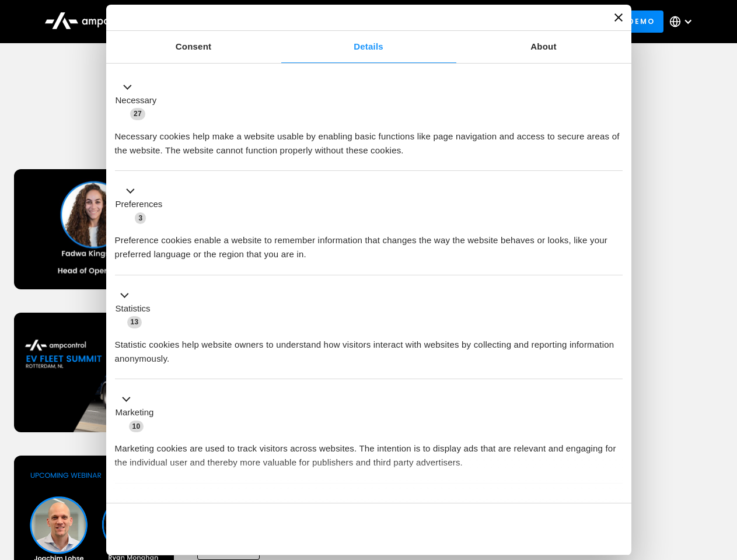 The height and width of the screenshot is (560, 737). I want to click on div: Statistic cookies help website owners to understand how visitors interact with websites by collec..., so click(369, 347).